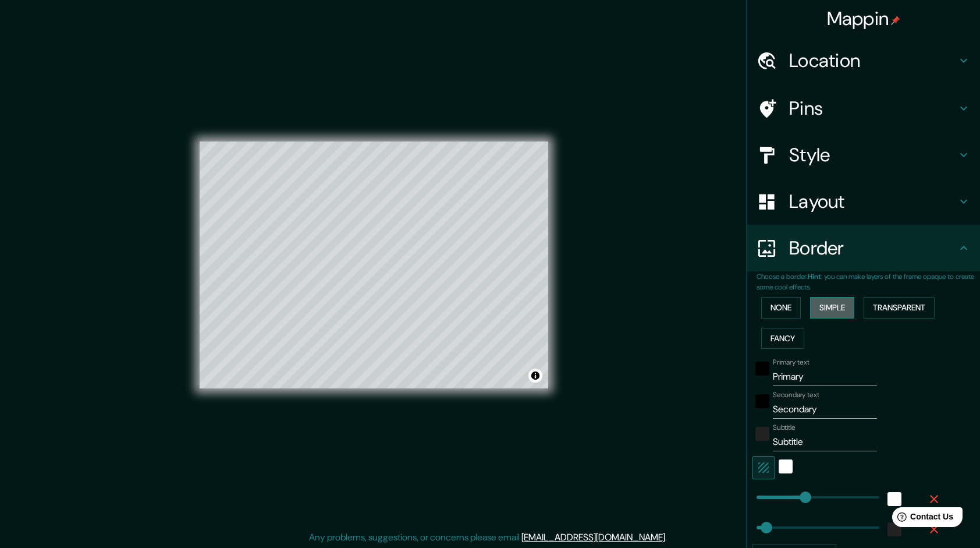 Image resolution: width=980 pixels, height=548 pixels. What do you see at coordinates (832, 307) in the screenshot?
I see `button: Simple` at bounding box center [832, 307].